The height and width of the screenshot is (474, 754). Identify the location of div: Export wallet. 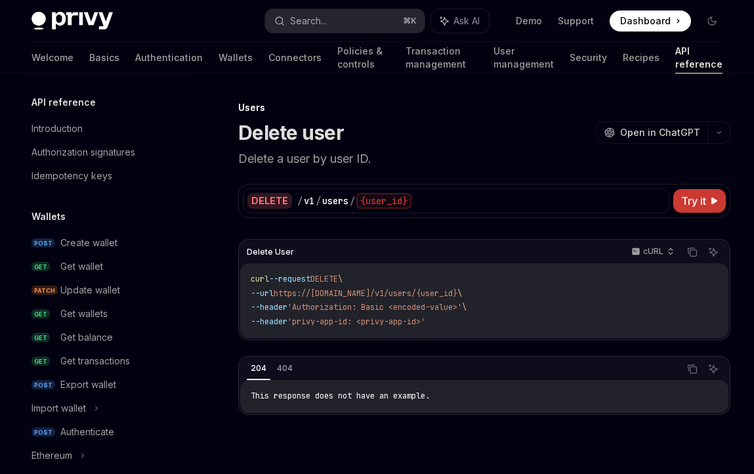
(88, 385).